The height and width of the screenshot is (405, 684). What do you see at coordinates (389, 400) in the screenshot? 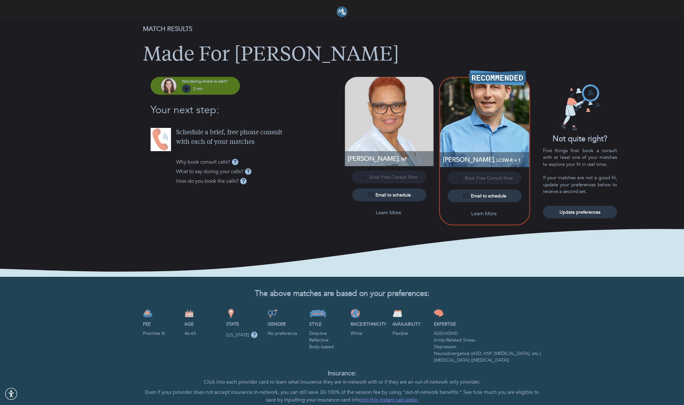
I see `a: into this instant calculator.` at bounding box center [389, 400].